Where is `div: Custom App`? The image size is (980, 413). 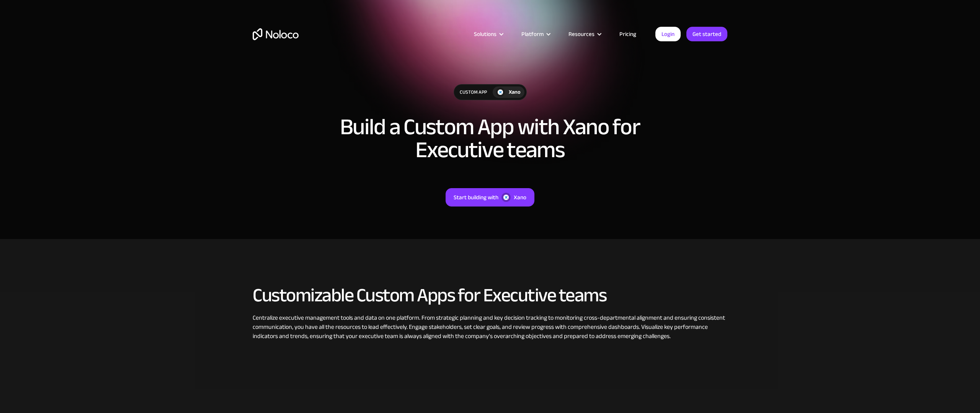 div: Custom App is located at coordinates (473, 92).